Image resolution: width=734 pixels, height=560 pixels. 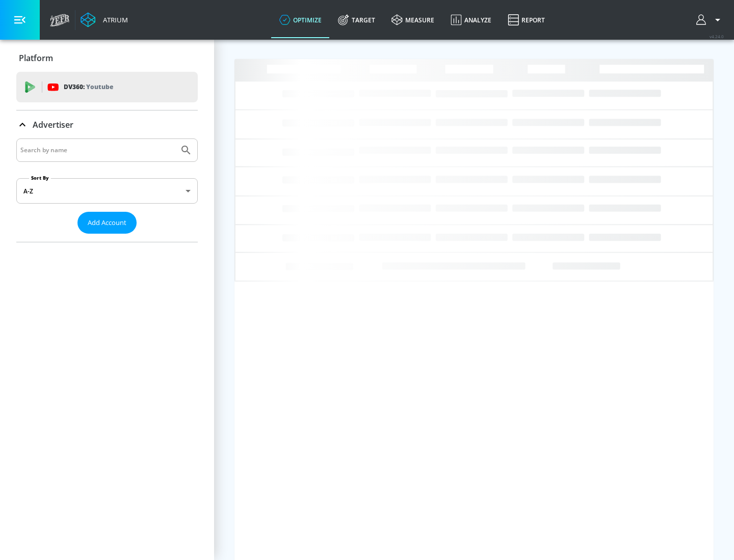 What do you see at coordinates (716, 36) in the screenshot?
I see `span: v 4.24.0` at bounding box center [716, 36].